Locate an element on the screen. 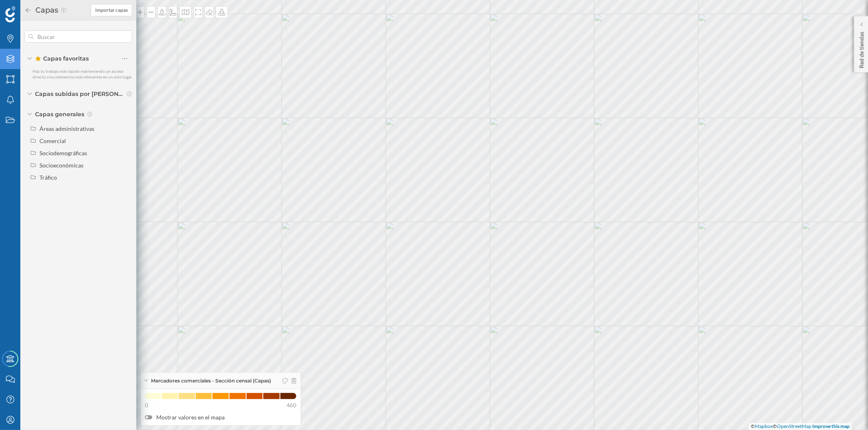  span: Capas generales is located at coordinates (60, 114).